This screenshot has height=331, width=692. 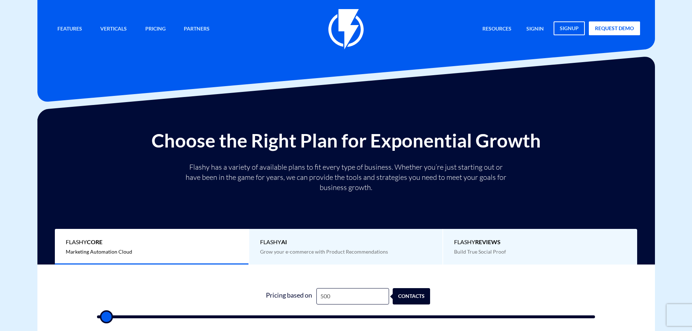 I want to click on b: REVIEWS, so click(x=488, y=241).